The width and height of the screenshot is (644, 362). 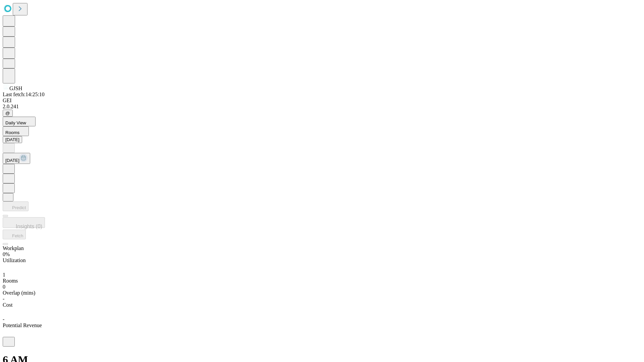 What do you see at coordinates (16, 88) in the screenshot?
I see `span: GJSH` at bounding box center [16, 88].